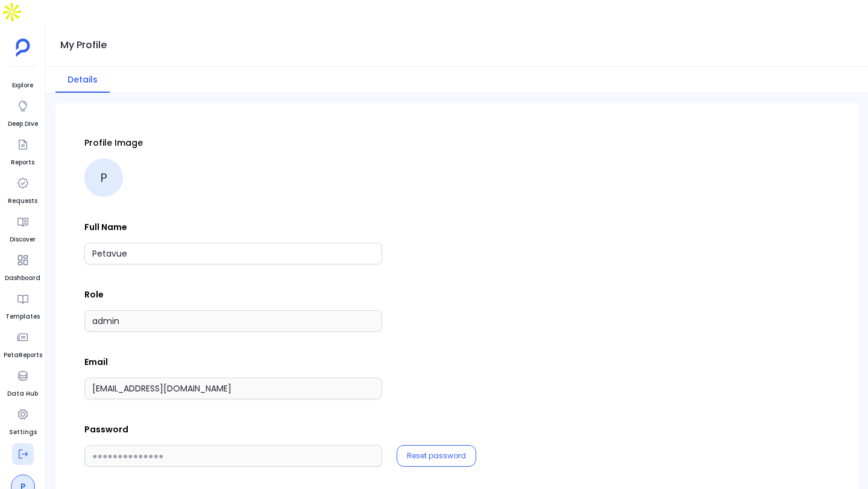 The width and height of the screenshot is (868, 489). Describe the element at coordinates (23, 48) in the screenshot. I see `img: petavue logo` at that location.